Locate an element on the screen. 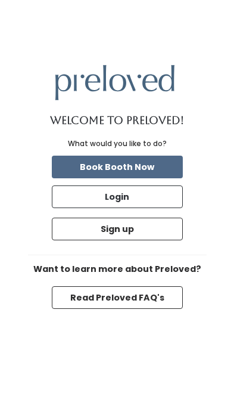 This screenshot has width=234, height=393. button: Login is located at coordinates (118, 197).